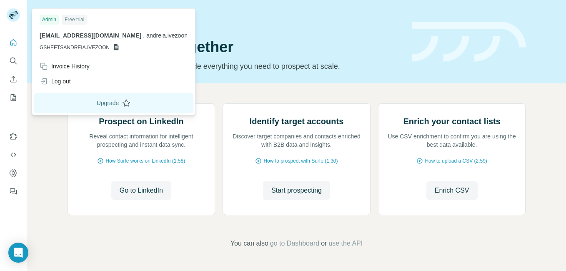  I want to click on div: Log out, so click(55, 81).